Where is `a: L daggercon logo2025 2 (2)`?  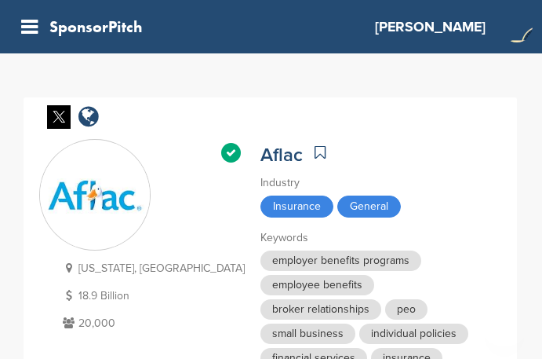 a: L daggercon logo2025 2 (2) is located at coordinates (517, 27).